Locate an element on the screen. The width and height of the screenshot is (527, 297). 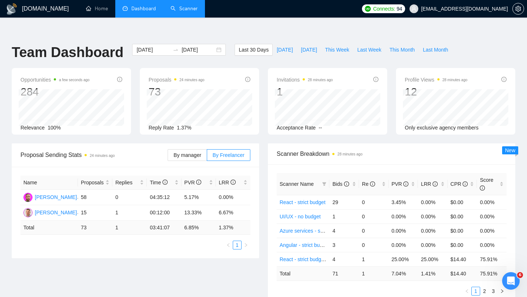
td: 71 is located at coordinates (344, 274).